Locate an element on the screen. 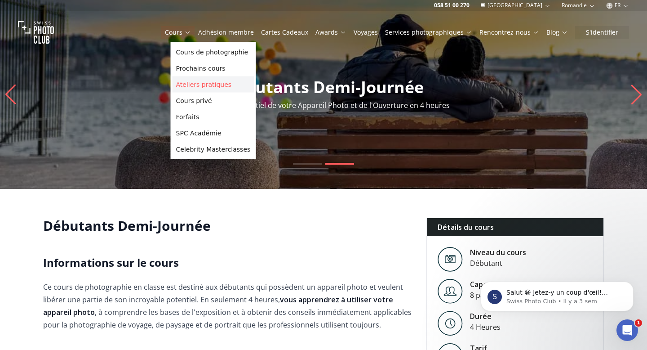  a: Rencontrez-nous is located at coordinates (509, 32).